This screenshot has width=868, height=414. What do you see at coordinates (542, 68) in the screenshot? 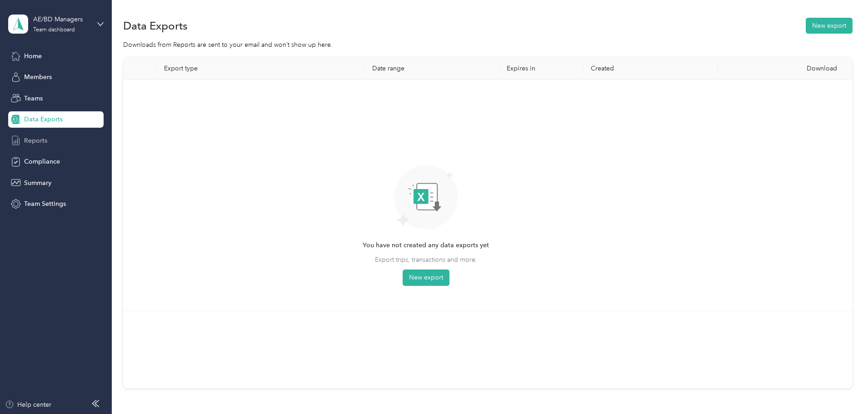
I see `th: Expires in` at bounding box center [542, 68].